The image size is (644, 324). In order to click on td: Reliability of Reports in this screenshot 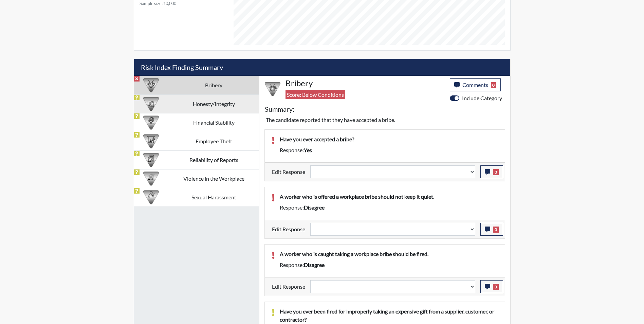, I will do `click(214, 160)`.